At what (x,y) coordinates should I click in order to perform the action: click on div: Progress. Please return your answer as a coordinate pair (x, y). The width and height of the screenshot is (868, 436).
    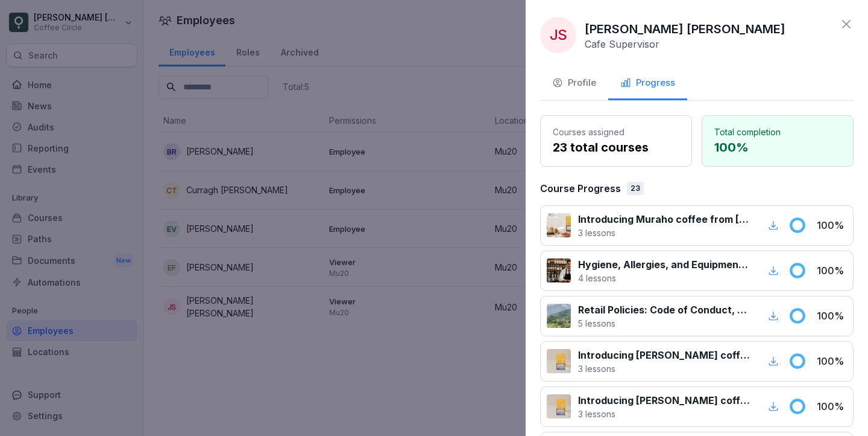
    Looking at the image, I should click on (647, 83).